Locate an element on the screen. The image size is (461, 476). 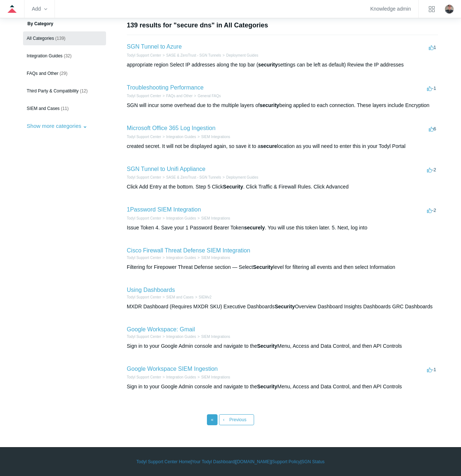
span: Previous is located at coordinates (237, 420).